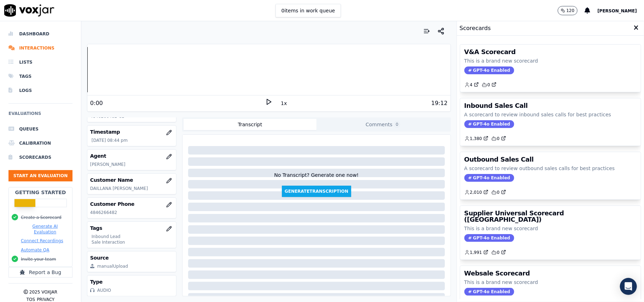 This screenshot has height=302, width=644. Describe the element at coordinates (35, 250) in the screenshot. I see `button: Automate QA` at that location.